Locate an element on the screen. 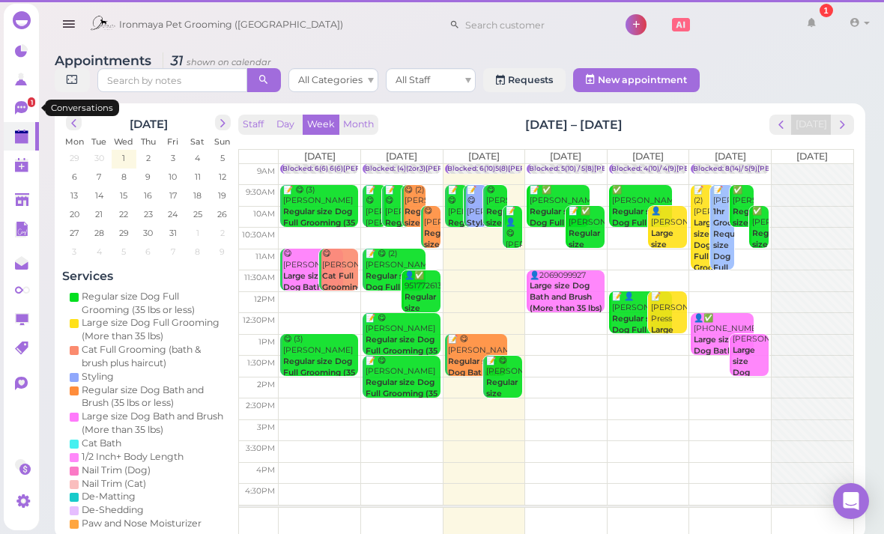 The height and width of the screenshot is (534, 884). span: 4pm is located at coordinates (265, 469).